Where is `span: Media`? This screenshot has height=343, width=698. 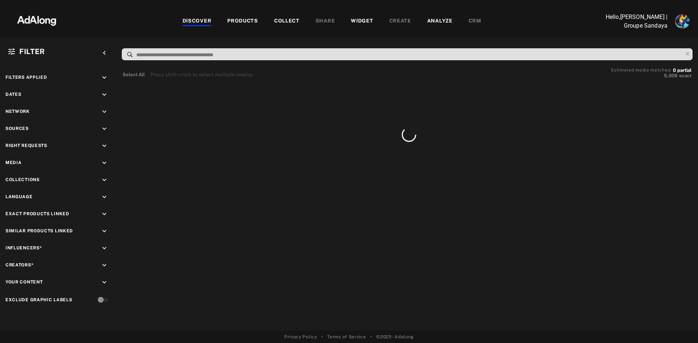
span: Media is located at coordinates (13, 163).